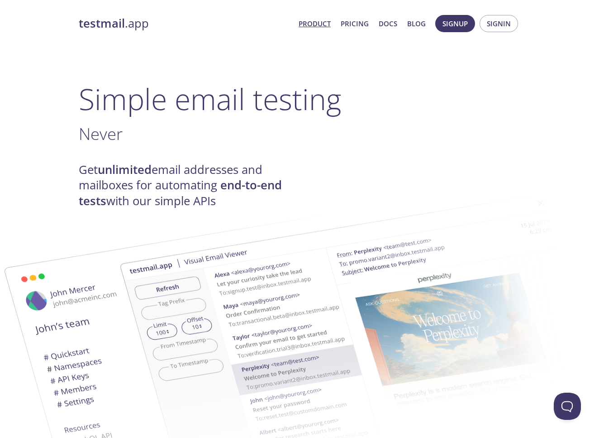  Describe the element at coordinates (124, 169) in the screenshot. I see `strong: unlimited` at that location.